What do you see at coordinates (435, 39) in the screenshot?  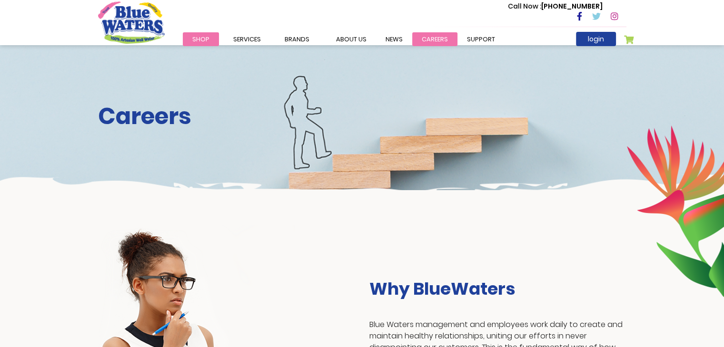 I see `a: careers` at bounding box center [435, 39].